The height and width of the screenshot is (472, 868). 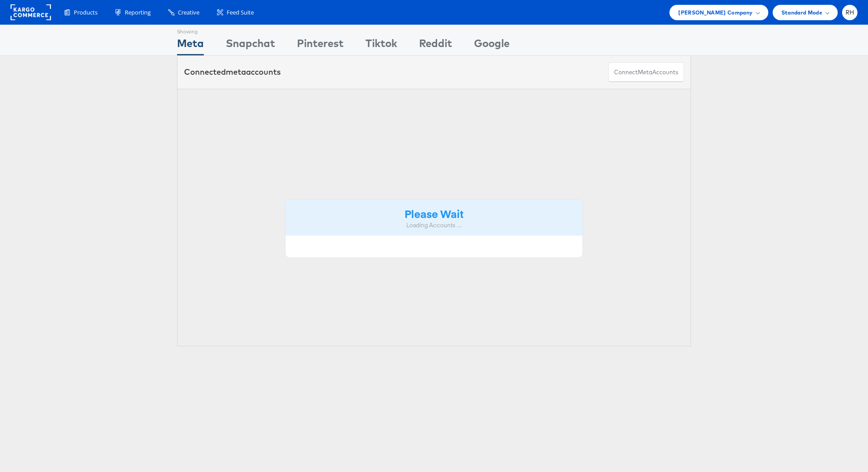 I want to click on span: Feed Suite, so click(x=240, y=12).